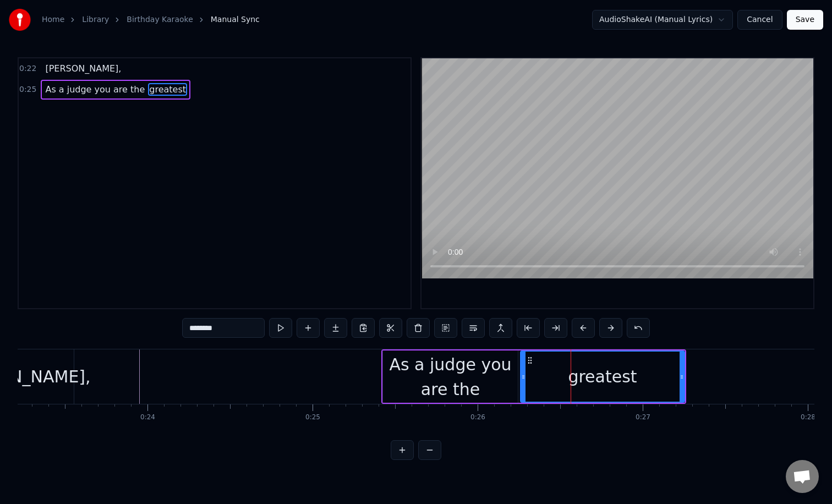 The image size is (832, 504). What do you see at coordinates (602, 377) in the screenshot?
I see `div: greatest` at bounding box center [602, 377].